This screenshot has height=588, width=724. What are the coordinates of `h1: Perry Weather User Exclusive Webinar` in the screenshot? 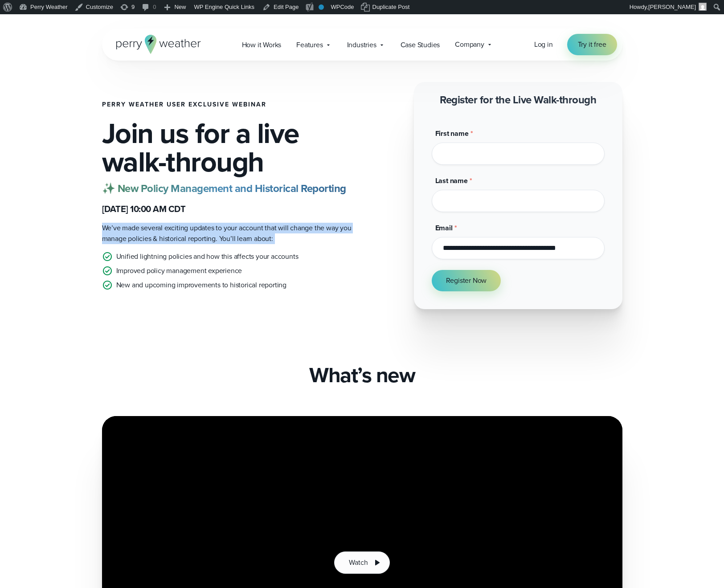 It's located at (229, 104).